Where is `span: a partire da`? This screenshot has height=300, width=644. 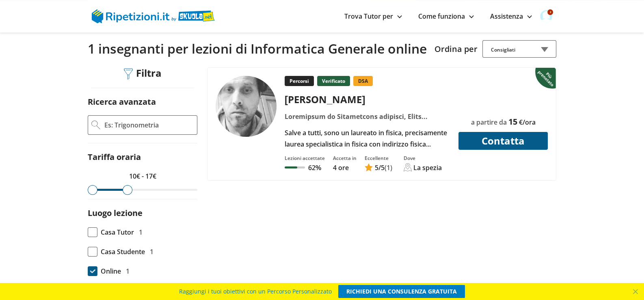
span: a partire da is located at coordinates (489, 122).